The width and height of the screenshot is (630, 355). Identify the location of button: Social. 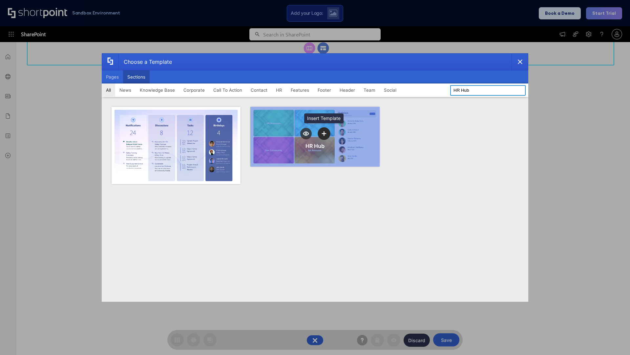
(390, 90).